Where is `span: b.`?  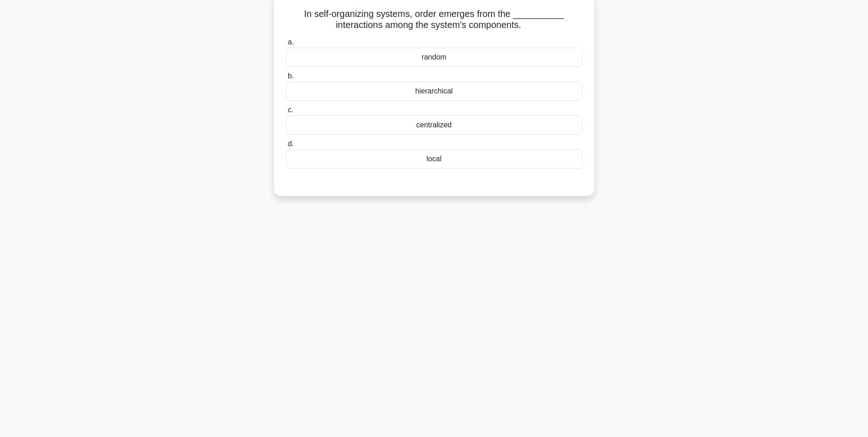 span: b. is located at coordinates (291, 76).